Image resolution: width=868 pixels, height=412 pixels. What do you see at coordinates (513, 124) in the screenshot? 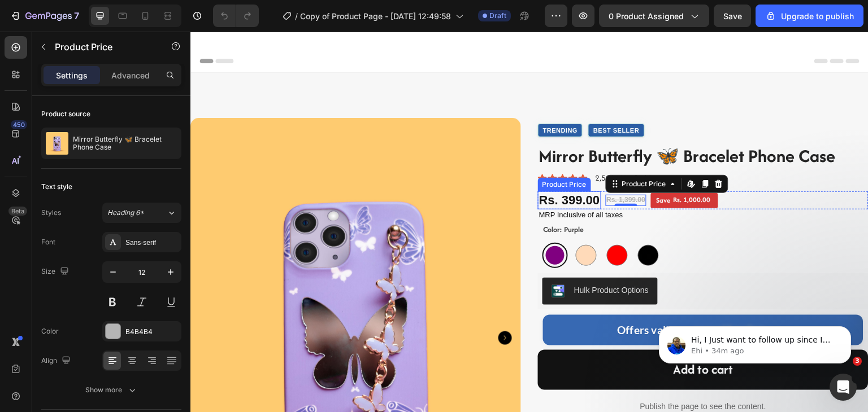
I see `h1: Mirror Butterfly 🦋 Bracelet Phone Case` at bounding box center [513, 124].